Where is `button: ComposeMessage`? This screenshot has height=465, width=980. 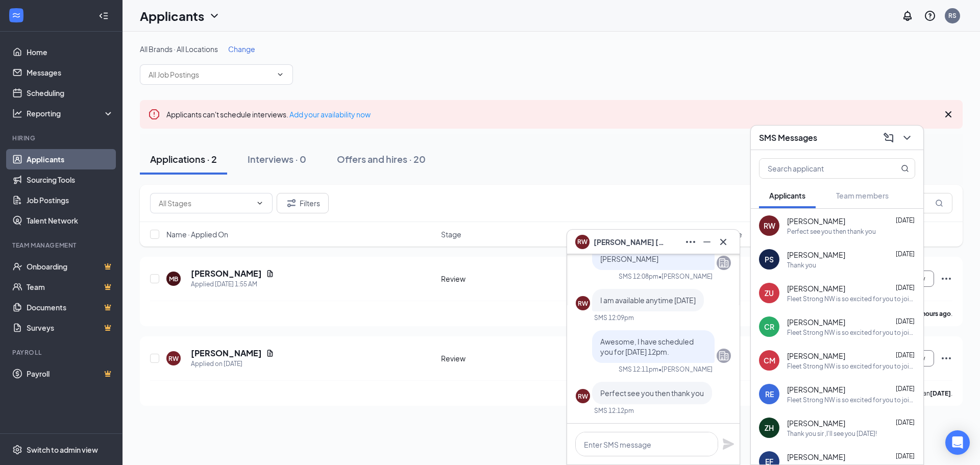 button: ComposeMessage is located at coordinates (888, 138).